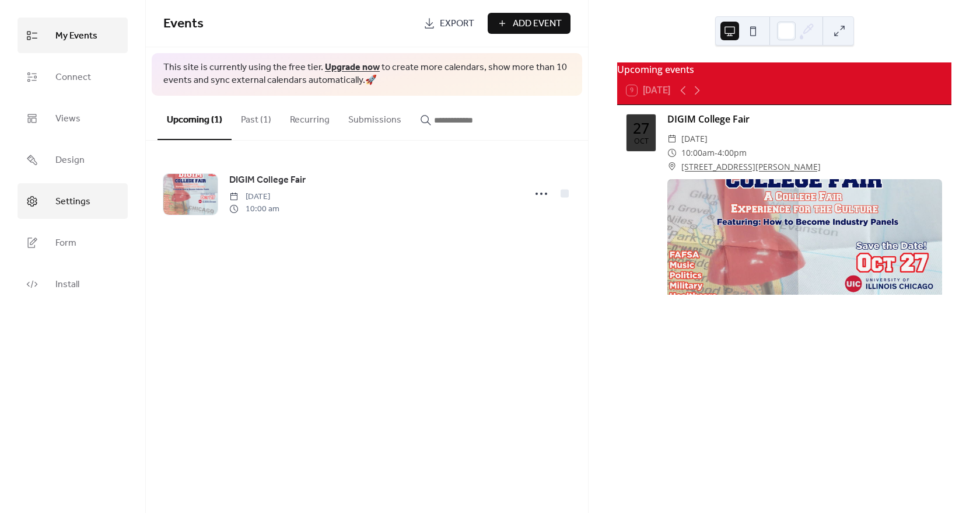 This screenshot has width=980, height=513. What do you see at coordinates (267, 181) in the screenshot?
I see `a: DIGIM College Fair` at bounding box center [267, 181].